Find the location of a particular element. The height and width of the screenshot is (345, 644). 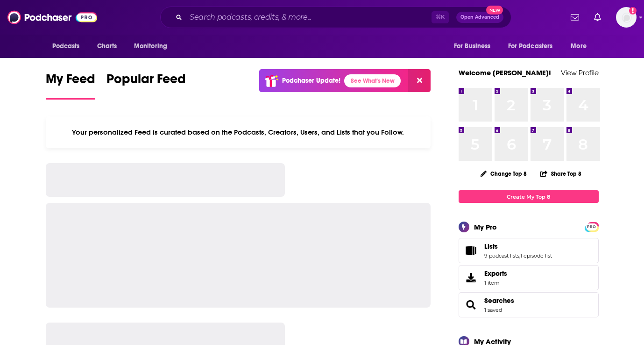

span: For Podcasters is located at coordinates (531, 46).